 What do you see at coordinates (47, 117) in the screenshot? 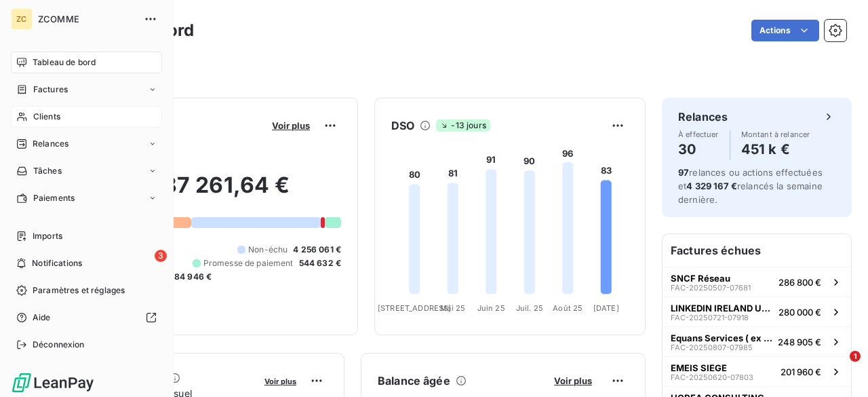
I see `span: Clients` at bounding box center [47, 117].